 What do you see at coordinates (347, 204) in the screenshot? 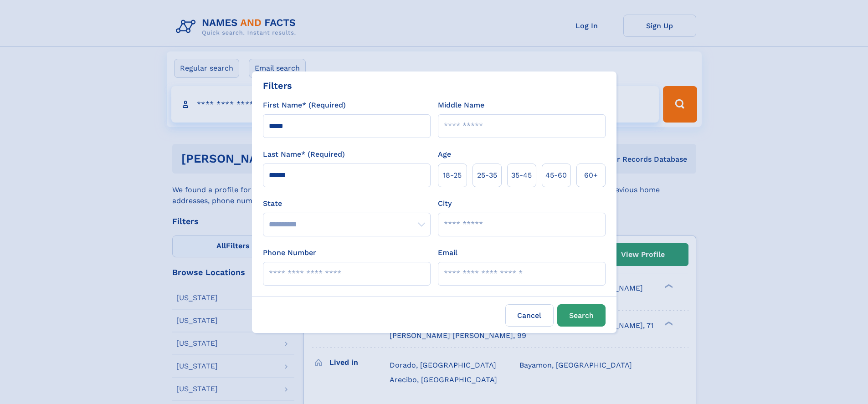
I see `label: State` at bounding box center [347, 204].